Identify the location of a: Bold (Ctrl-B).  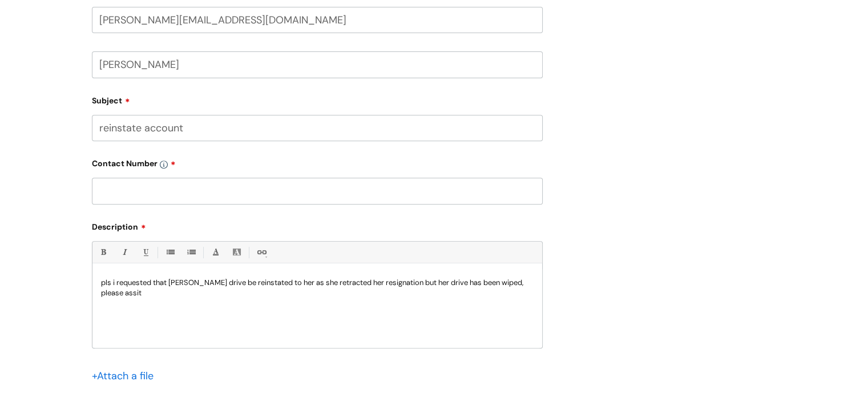
(102, 252).